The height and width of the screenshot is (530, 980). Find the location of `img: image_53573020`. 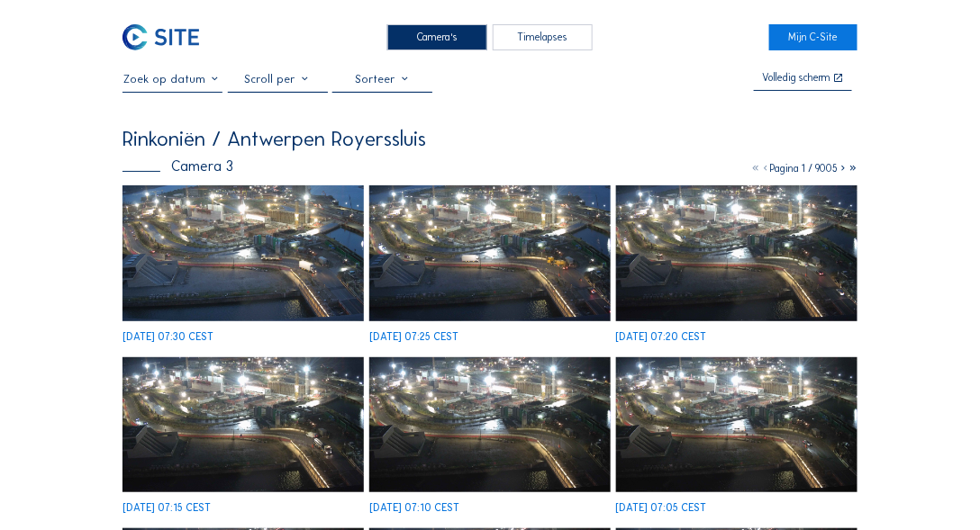

img: image_53573020 is located at coordinates (737, 253).